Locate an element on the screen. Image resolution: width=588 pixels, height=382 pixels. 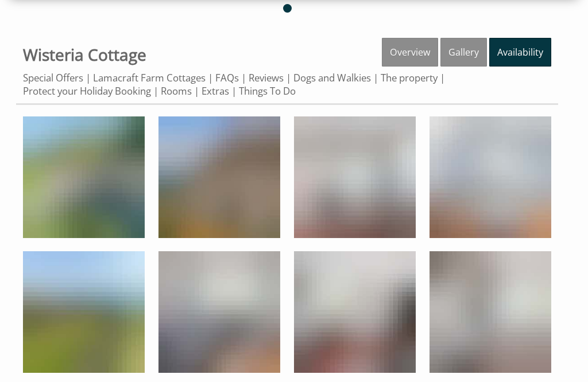
img: Outside is located at coordinates (83, 178).